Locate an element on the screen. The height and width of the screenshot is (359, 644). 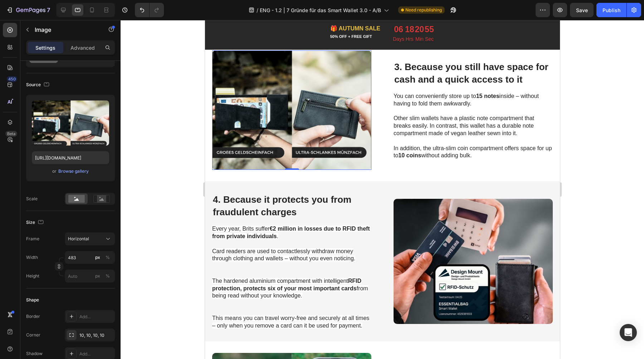
div: Source is located at coordinates (38, 85).